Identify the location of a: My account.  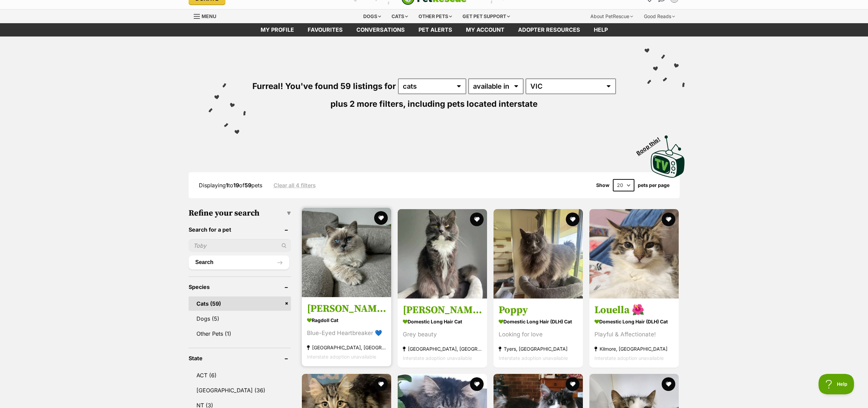
(485, 29).